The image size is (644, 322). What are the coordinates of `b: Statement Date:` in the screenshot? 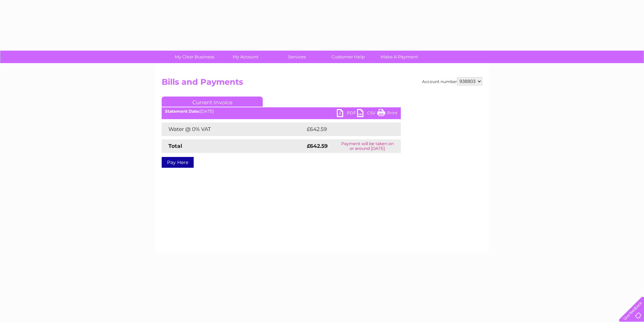 It's located at (182, 111).